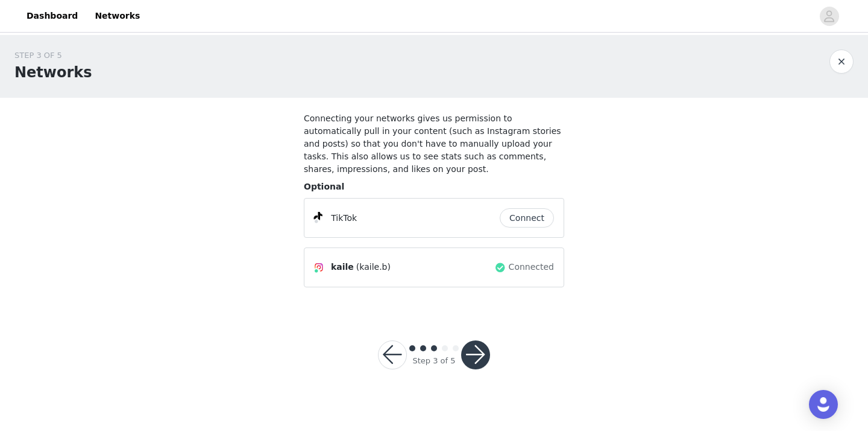  Describe the element at coordinates (532, 267) in the screenshot. I see `span: Connected` at that location.